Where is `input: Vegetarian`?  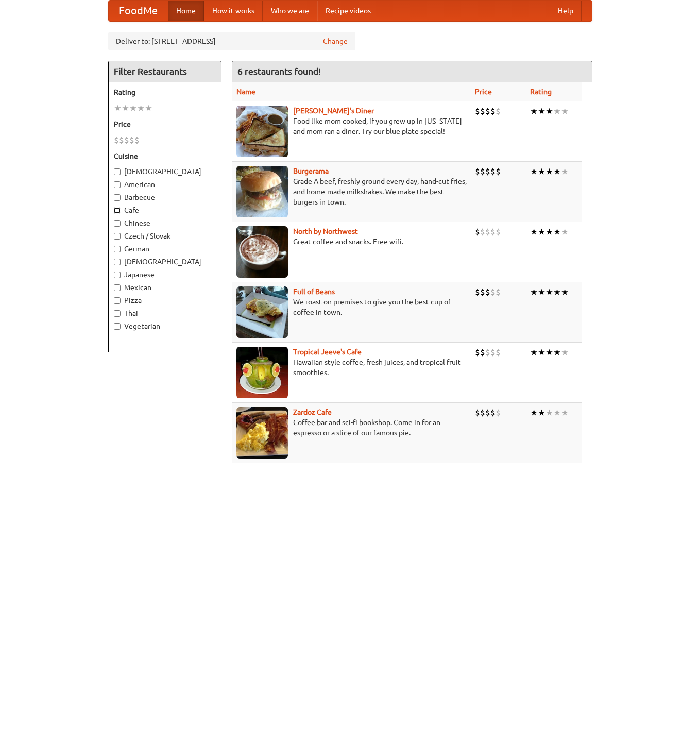
input: Vegetarian is located at coordinates (117, 326).